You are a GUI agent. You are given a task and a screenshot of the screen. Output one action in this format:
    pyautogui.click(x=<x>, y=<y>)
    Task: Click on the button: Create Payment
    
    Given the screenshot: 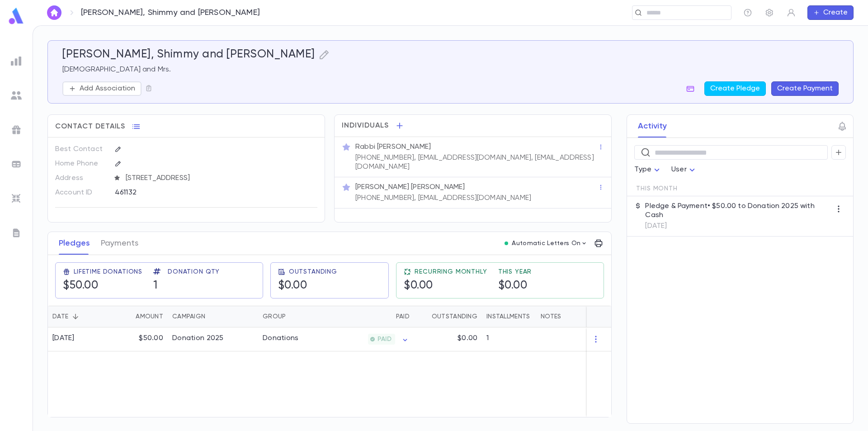 What is the action you would take?
    pyautogui.click(x=805, y=89)
    